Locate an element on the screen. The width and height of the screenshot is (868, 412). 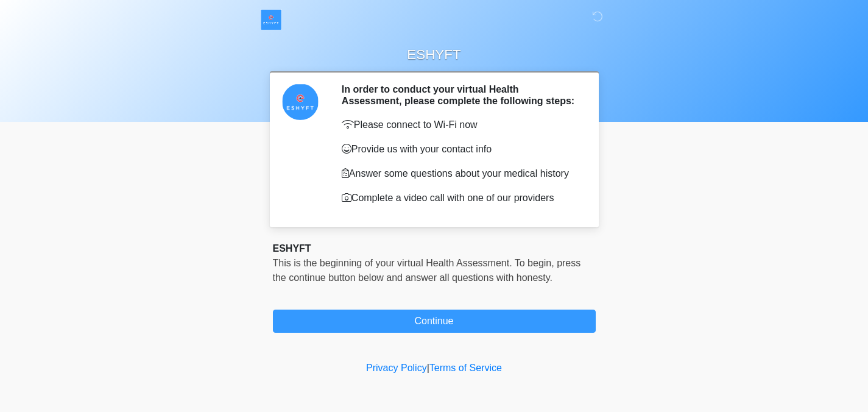
span: This is the beginning of your virtual Health Assessment. ﻿﻿﻿﻿﻿﻿To begin, ﻿﻿﻿﻿﻿﻿﻿﻿﻿﻿﻿﻿﻿﻿﻿﻿﻿﻿press ... is located at coordinates (427, 270).